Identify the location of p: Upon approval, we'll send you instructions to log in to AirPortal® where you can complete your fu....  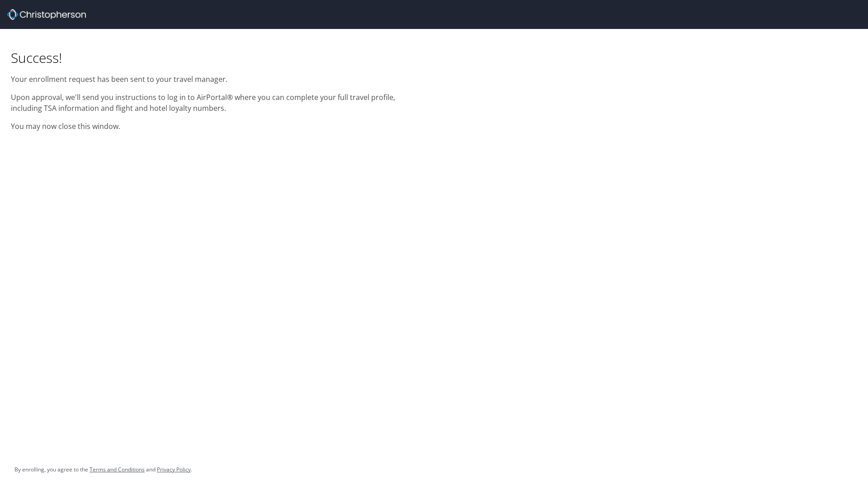
(217, 103).